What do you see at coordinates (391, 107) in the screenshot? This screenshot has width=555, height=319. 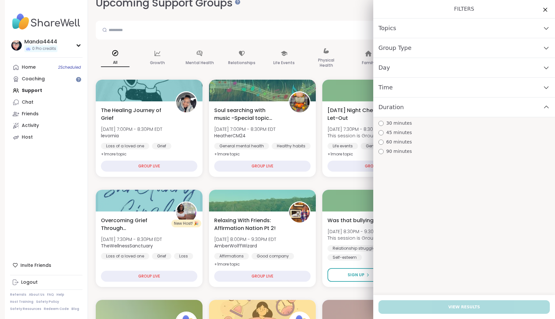 I see `span: Duration` at bounding box center [391, 107].